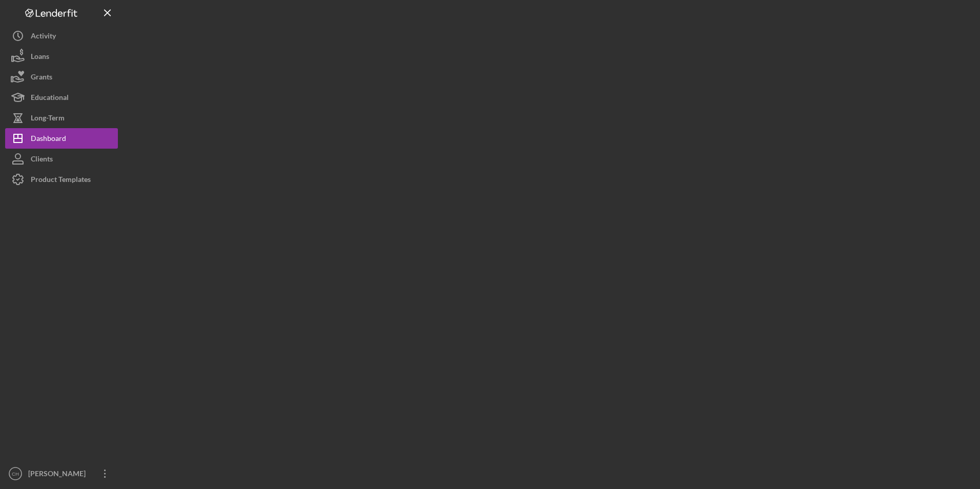 The width and height of the screenshot is (980, 489). Describe the element at coordinates (61, 56) in the screenshot. I see `a: Loans` at that location.